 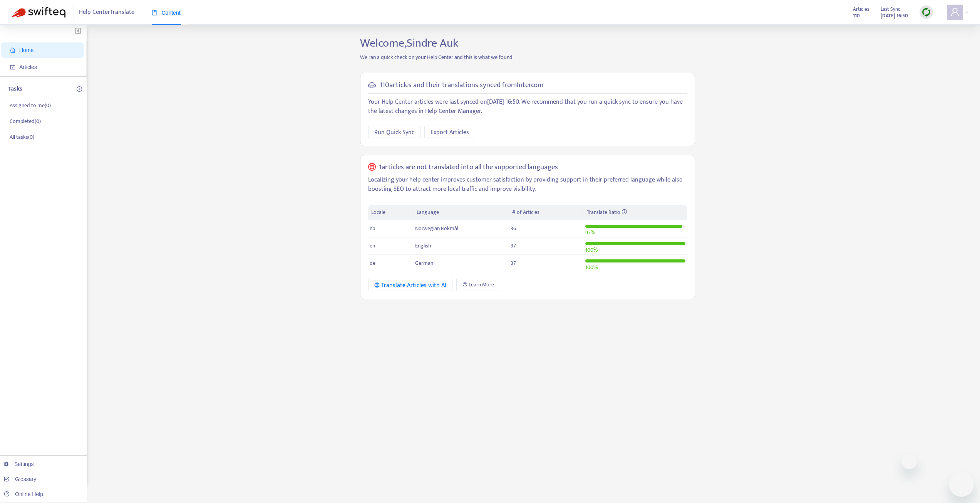 I want to click on span: Export Articles, so click(x=449, y=132).